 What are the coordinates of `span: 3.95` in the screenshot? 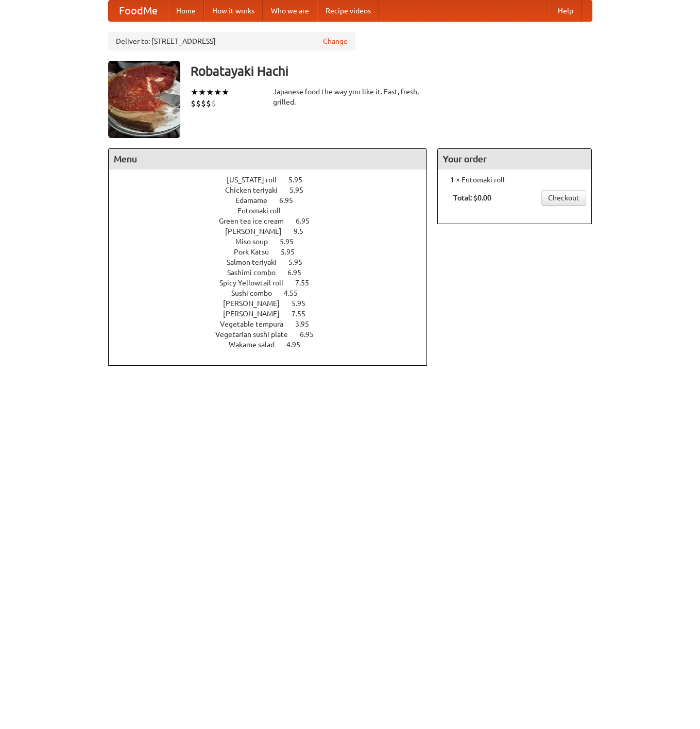 It's located at (307, 324).